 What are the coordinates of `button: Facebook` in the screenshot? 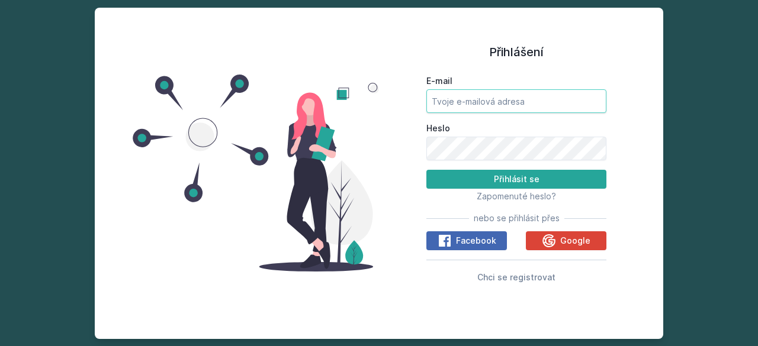 It's located at (466, 241).